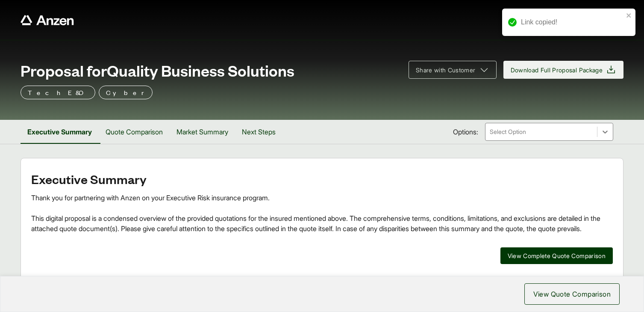 The height and width of the screenshot is (312, 644). What do you see at coordinates (557, 256) in the screenshot?
I see `button: View Complete Quote Comparison` at bounding box center [557, 256].